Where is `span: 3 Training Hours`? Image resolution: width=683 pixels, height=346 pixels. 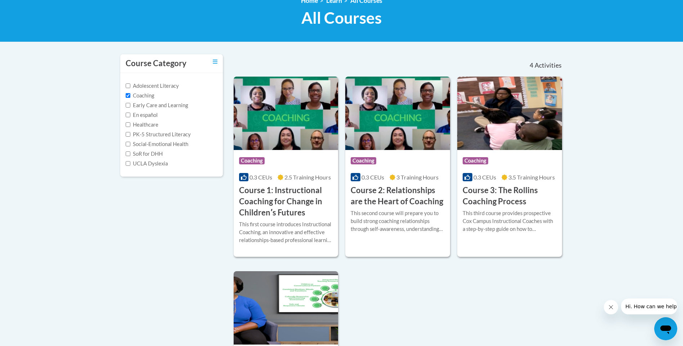
span: 3 Training Hours is located at coordinates (417, 177).